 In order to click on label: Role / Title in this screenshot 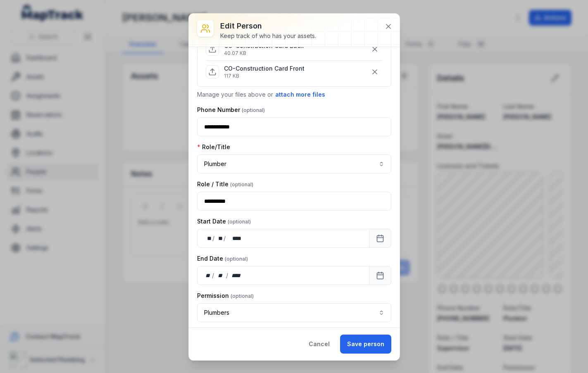, I will do `click(225, 184)`.